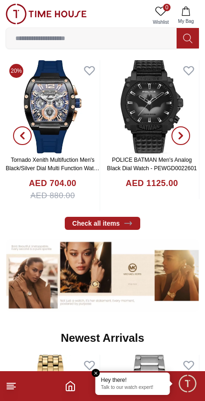 The image size is (205, 401). I want to click on img: Tornado Xenith Multifuction Men's Black/Silver Dial Multi Function Watch - T23105-SSBB, so click(53, 107).